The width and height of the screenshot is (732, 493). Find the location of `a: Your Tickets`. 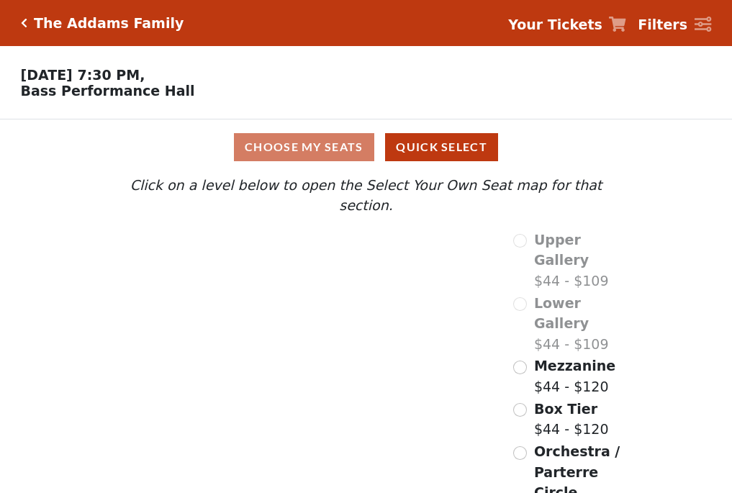

a: Your Tickets is located at coordinates (567, 24).